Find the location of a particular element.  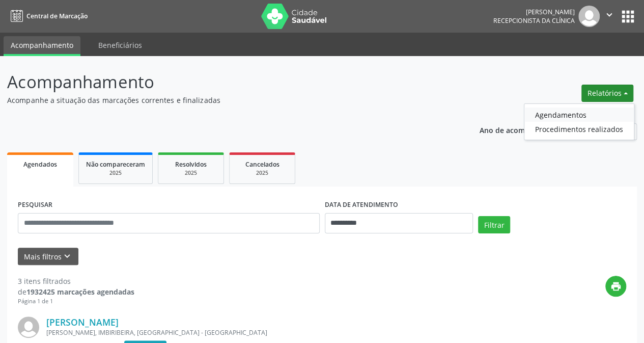

a: Beneficiários is located at coordinates (120, 45).